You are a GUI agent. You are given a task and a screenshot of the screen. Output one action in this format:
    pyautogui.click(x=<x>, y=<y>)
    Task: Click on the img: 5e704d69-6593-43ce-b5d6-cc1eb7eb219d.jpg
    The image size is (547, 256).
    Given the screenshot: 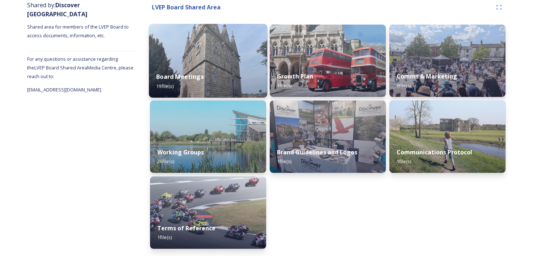 What is the action you would take?
    pyautogui.click(x=208, y=137)
    